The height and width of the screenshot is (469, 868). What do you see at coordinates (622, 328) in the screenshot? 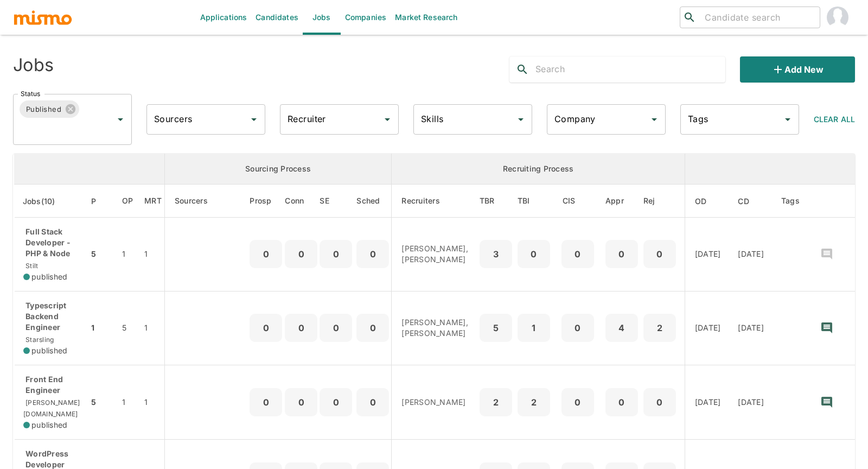
I see `p: 4` at bounding box center [622, 328].